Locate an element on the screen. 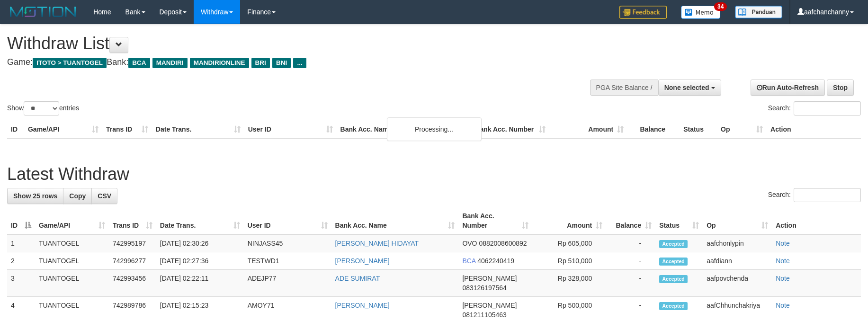 The width and height of the screenshot is (868, 320). th: Amount: activate to sort column ascending is located at coordinates (569, 221).